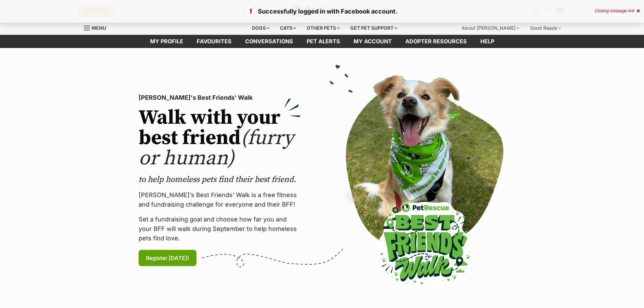 This screenshot has width=644, height=308. Describe the element at coordinates (436, 41) in the screenshot. I see `a: Adopter resources` at that location.